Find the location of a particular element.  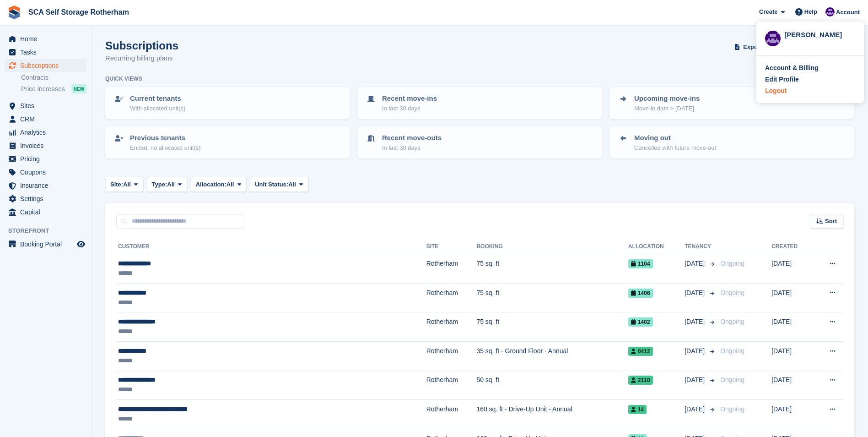

a: Account & Billing is located at coordinates (810, 68).